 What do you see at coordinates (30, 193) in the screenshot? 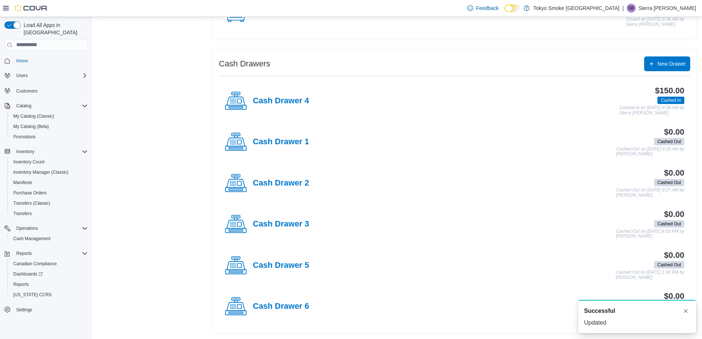
I see `a: Purchase Orders` at bounding box center [30, 193].